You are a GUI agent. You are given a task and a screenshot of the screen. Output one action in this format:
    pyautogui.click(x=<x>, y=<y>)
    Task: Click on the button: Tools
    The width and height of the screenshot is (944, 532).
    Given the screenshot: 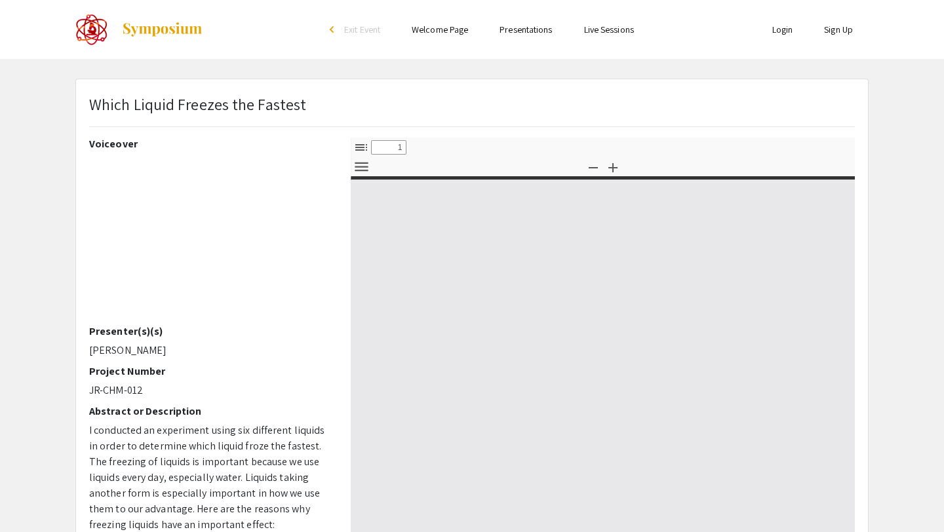 What is the action you would take?
    pyautogui.click(x=361, y=166)
    